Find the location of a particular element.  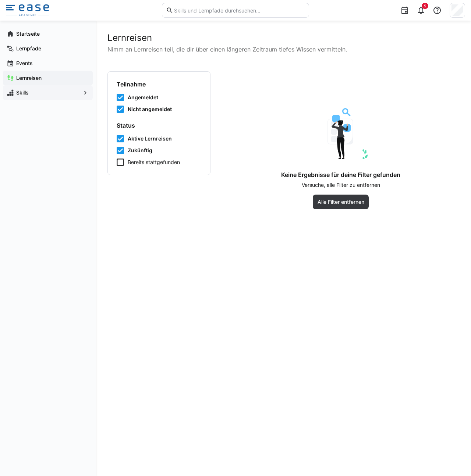

span: 5 is located at coordinates (425, 6).